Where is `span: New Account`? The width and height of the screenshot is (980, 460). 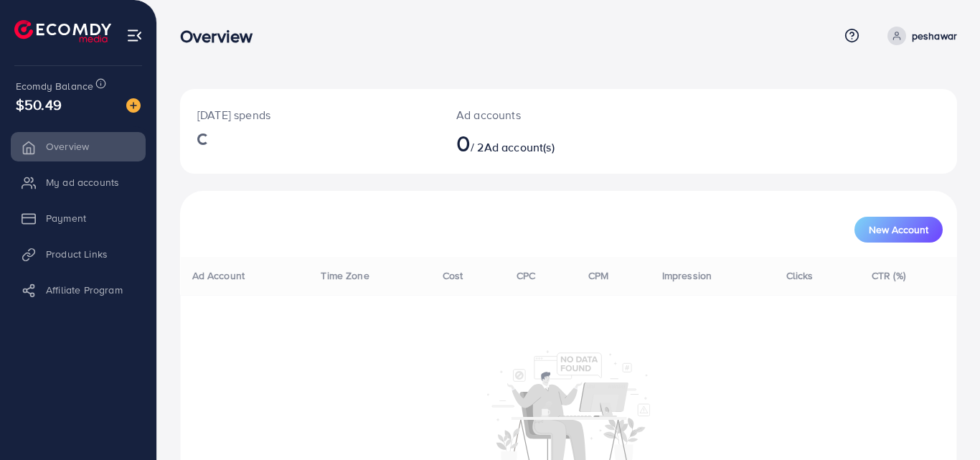
span: New Account is located at coordinates (898, 230).